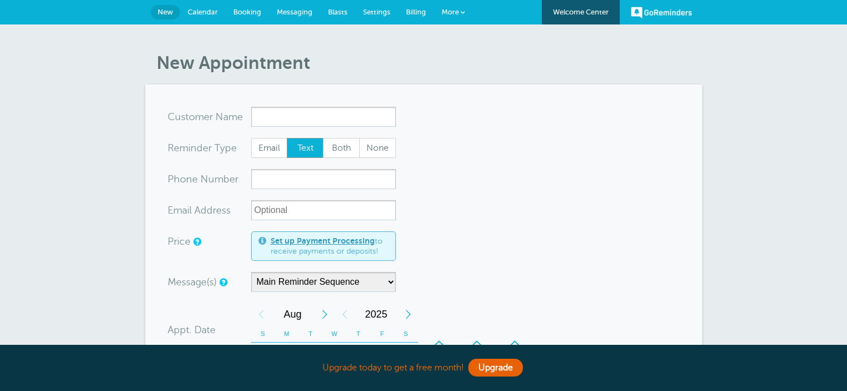 The image size is (847, 391). Describe the element at coordinates (263, 354) in the screenshot. I see `div: 27` at that location.